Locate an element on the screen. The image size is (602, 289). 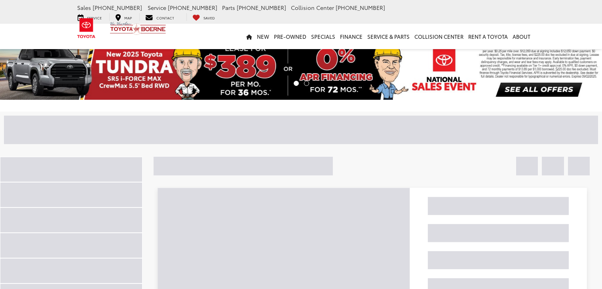
a: Collision Center is located at coordinates (439, 36).